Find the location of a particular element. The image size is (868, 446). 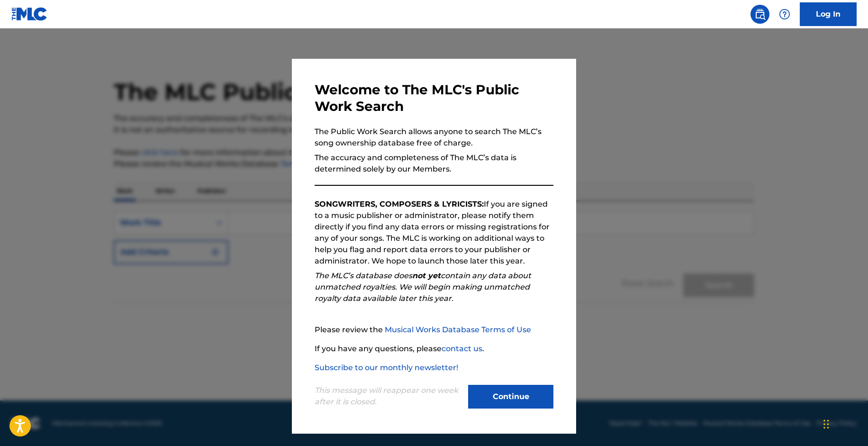

strong: SONGWRITERS, COMPOSERS & LYRICISTS: is located at coordinates (399, 204).